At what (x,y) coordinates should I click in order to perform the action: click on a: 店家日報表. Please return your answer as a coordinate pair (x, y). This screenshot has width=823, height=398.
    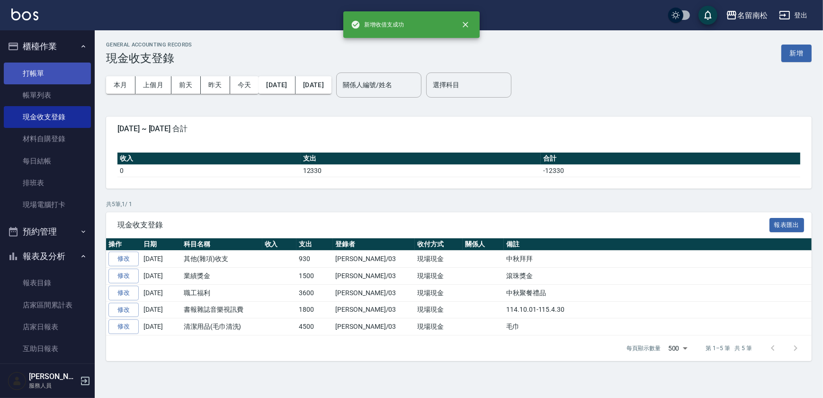
    Looking at the image, I should click on (47, 327).